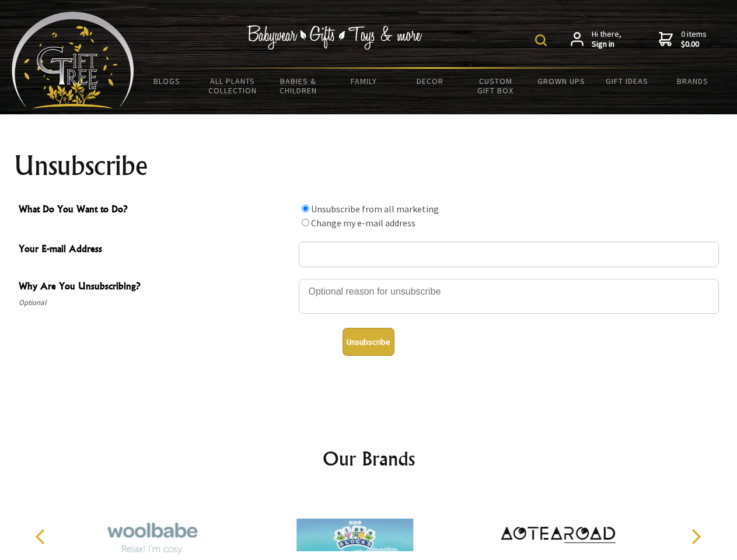  I want to click on span: 0 items, so click(694, 39).